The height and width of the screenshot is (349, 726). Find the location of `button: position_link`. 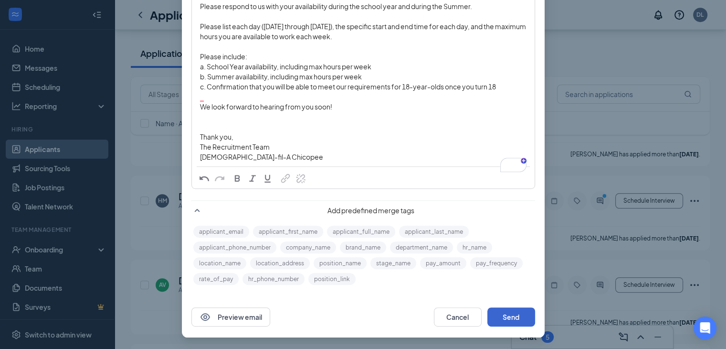

button: position_link is located at coordinates (332, 278).